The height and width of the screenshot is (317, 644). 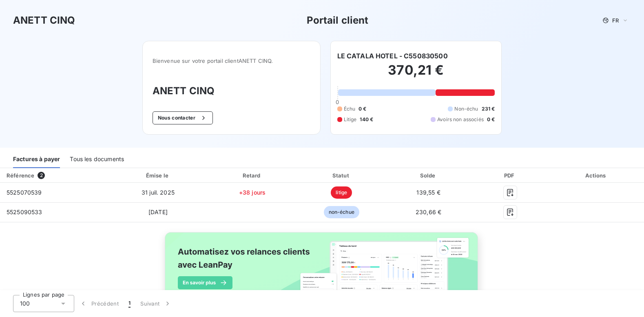 I want to click on span: 0, so click(x=337, y=102).